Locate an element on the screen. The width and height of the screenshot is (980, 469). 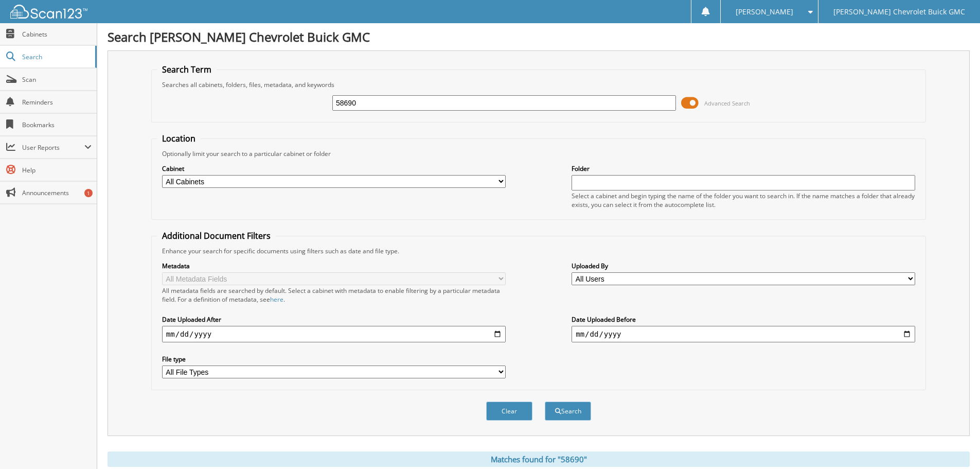
label: Date Uploaded After is located at coordinates (334, 319).